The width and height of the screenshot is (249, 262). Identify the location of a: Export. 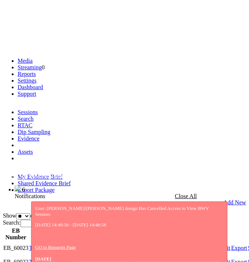
(239, 247).